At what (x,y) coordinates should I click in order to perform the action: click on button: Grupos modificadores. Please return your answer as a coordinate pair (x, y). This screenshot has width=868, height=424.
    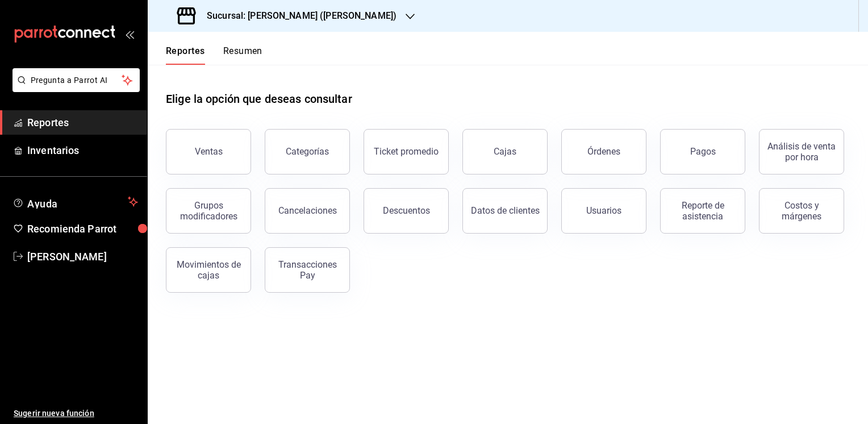
    Looking at the image, I should click on (209, 210).